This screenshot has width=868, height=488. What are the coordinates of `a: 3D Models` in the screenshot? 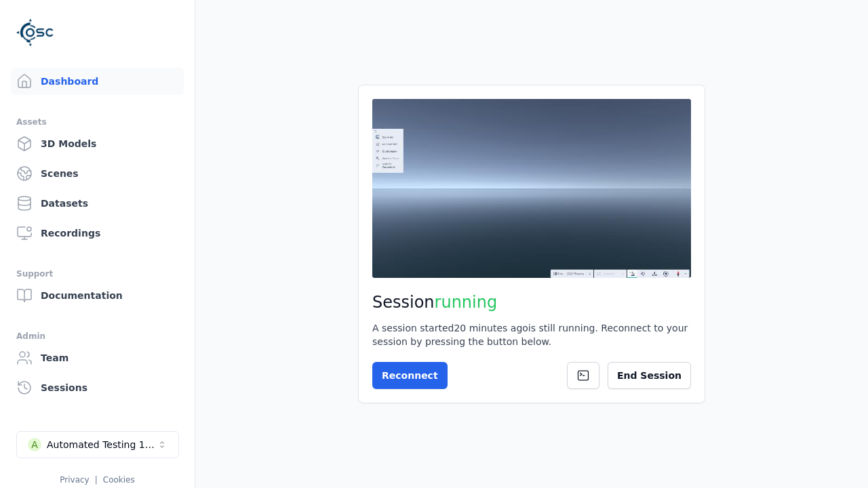 It's located at (97, 144).